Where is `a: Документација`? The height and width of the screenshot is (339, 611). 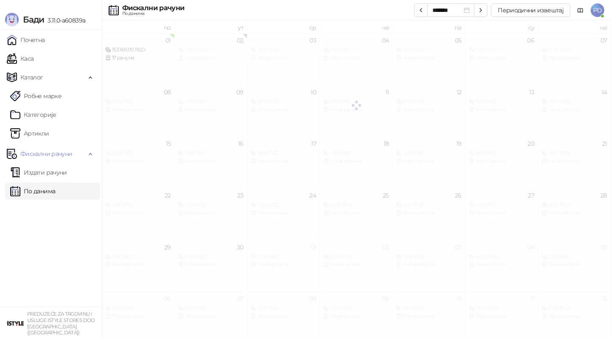
a: Документација is located at coordinates (581, 10).